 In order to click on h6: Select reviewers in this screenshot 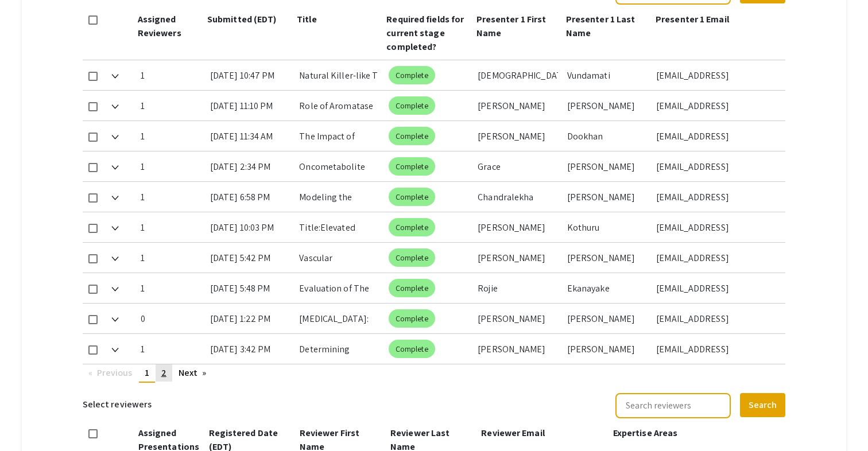, I will do `click(117, 404)`.